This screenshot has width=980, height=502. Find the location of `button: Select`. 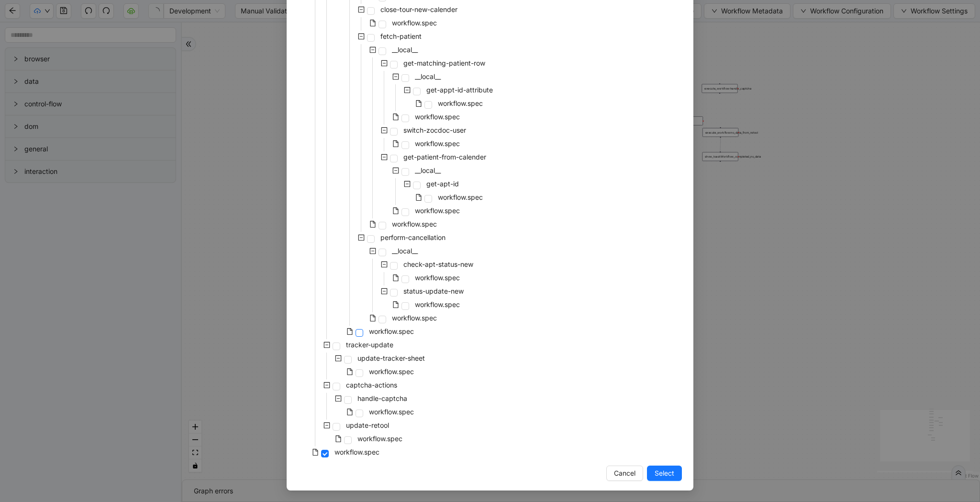

button: Select is located at coordinates (664, 473).